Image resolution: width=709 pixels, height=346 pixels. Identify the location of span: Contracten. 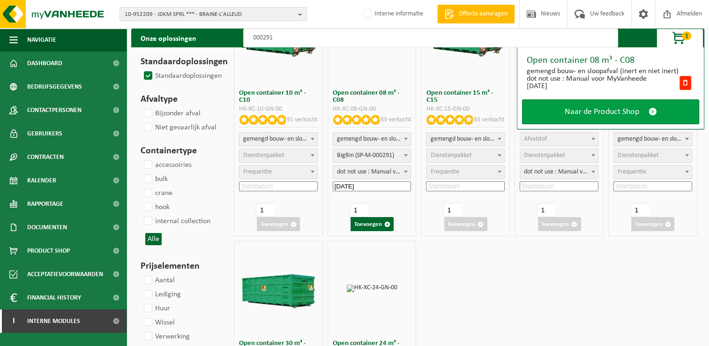
(45, 157).